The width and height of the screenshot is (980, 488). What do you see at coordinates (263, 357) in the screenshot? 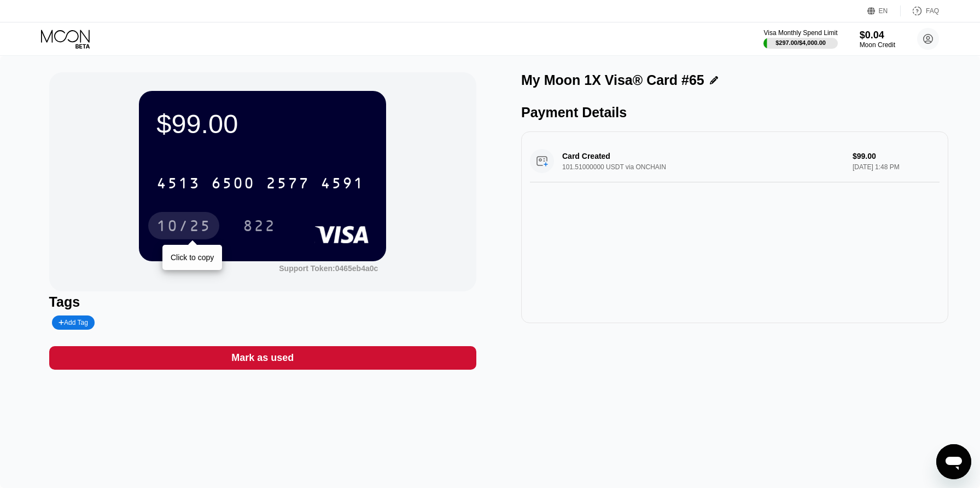
I see `div: Mark as used` at bounding box center [263, 357].